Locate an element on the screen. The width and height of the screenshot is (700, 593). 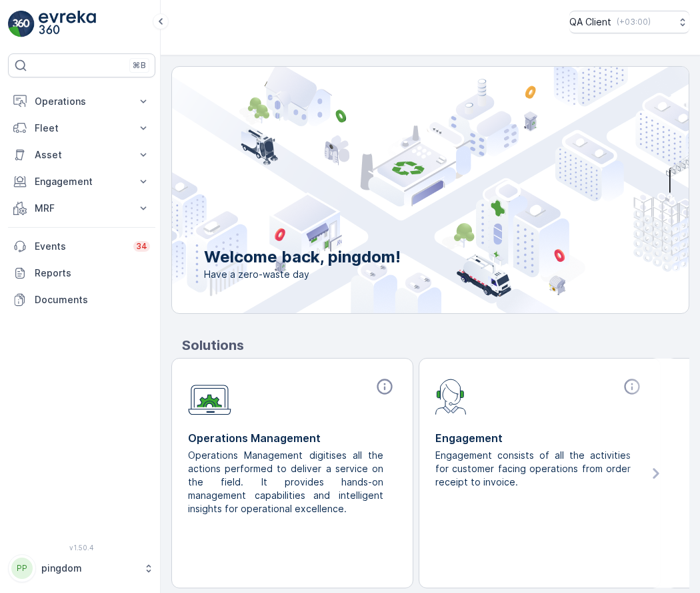
p: pingdom is located at coordinates (89, 568).